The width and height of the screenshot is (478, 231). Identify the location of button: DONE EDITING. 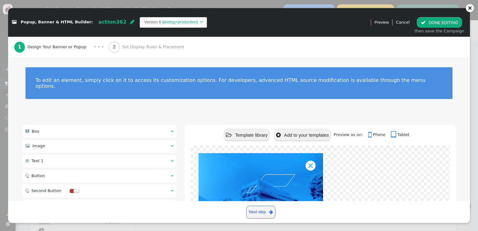
(439, 22).